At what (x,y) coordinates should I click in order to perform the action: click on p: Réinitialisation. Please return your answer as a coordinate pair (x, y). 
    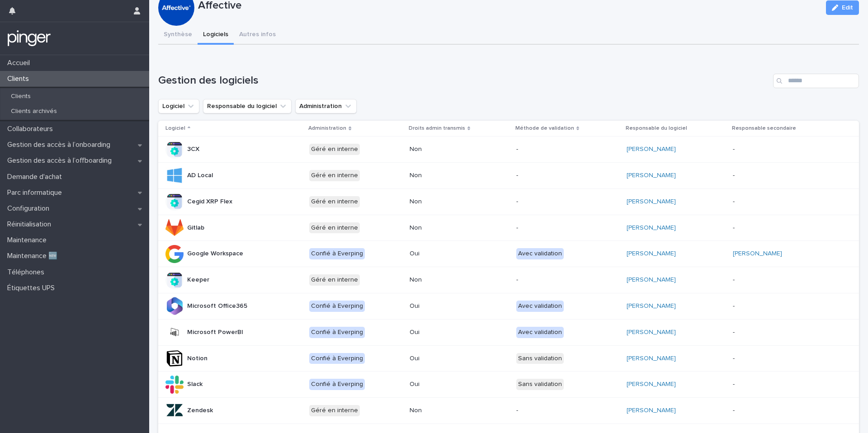
    Looking at the image, I should click on (30, 225).